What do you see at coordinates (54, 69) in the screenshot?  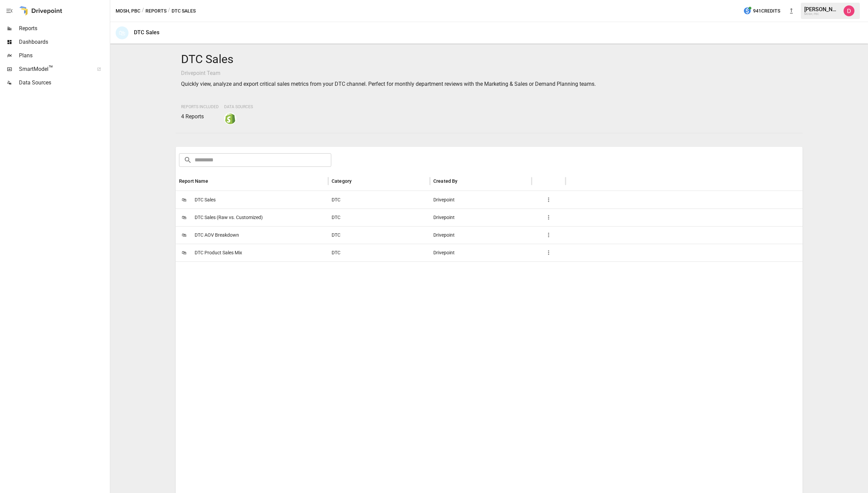 I see `span: SmartModel` at bounding box center [54, 69].